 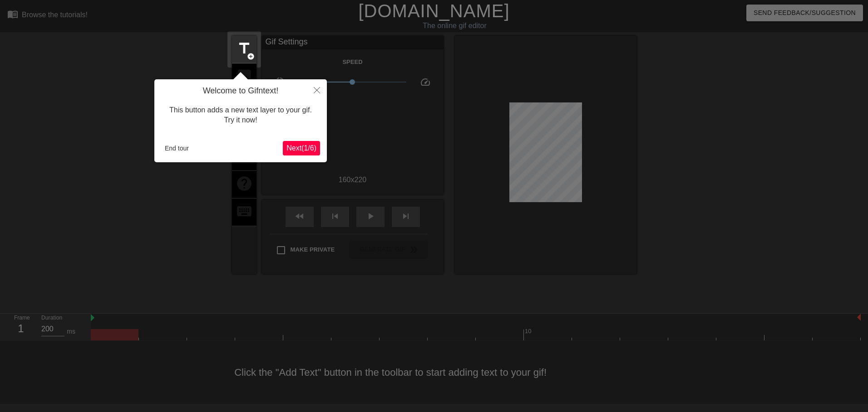 I want to click on button: Next, so click(x=301, y=149).